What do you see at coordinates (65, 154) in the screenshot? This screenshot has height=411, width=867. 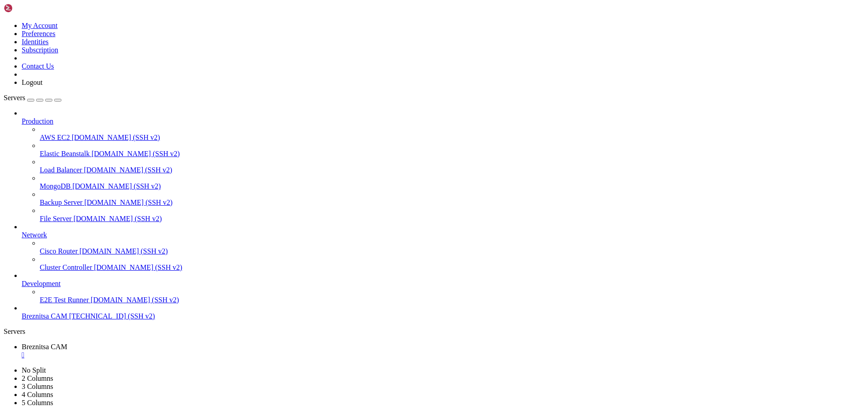 I see `span: Elastic Beanstalk` at bounding box center [65, 154].